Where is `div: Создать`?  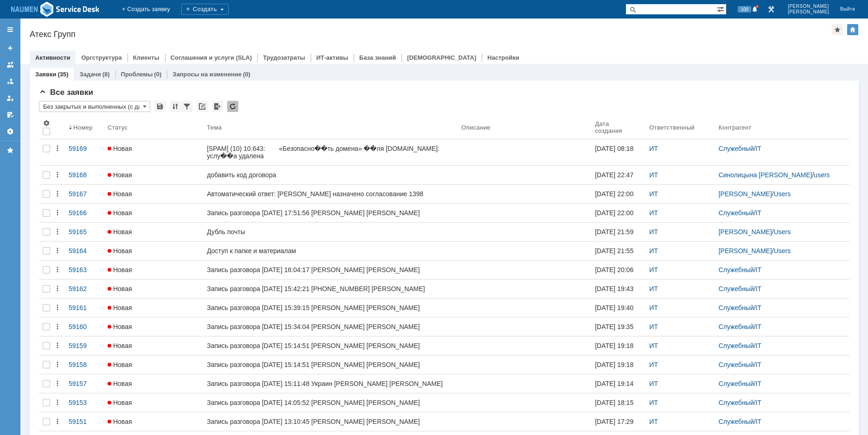
div: Создать is located at coordinates (205, 9).